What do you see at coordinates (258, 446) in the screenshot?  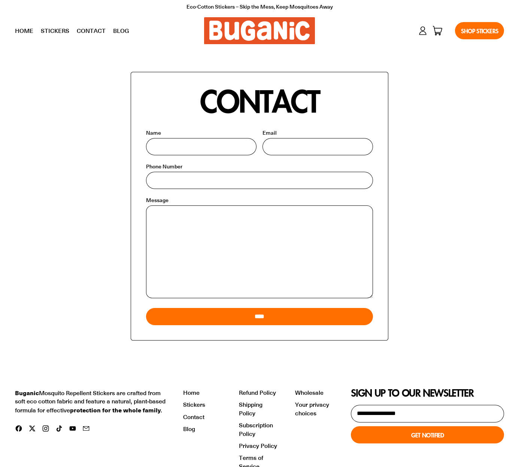 I see `a: Privacy Policy` at bounding box center [258, 446].